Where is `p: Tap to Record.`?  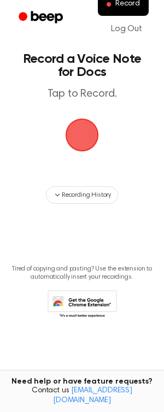 p: Tap to Record. is located at coordinates (82, 94).